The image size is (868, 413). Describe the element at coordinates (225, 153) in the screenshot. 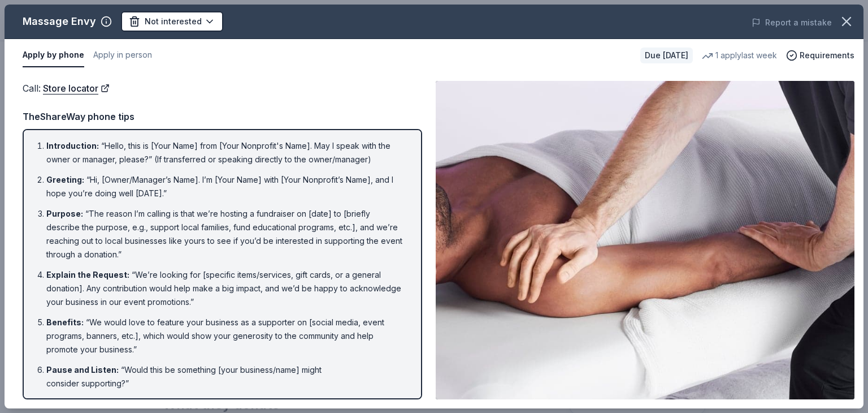

I see `li: “Hello, this is [Your Name] from [Your Nonprofit's Name]. May I speak with the owner or manager, ...` at that location.